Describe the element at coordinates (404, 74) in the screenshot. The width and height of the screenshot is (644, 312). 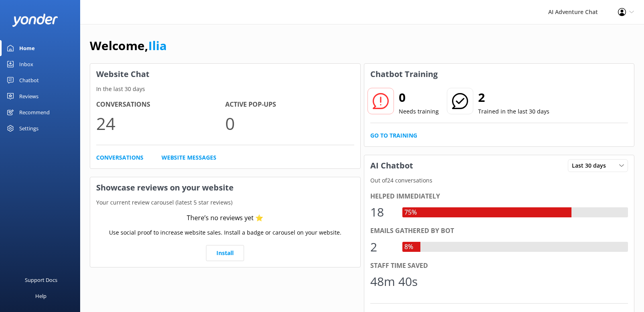
I see `h3: Chatbot Training` at that location.